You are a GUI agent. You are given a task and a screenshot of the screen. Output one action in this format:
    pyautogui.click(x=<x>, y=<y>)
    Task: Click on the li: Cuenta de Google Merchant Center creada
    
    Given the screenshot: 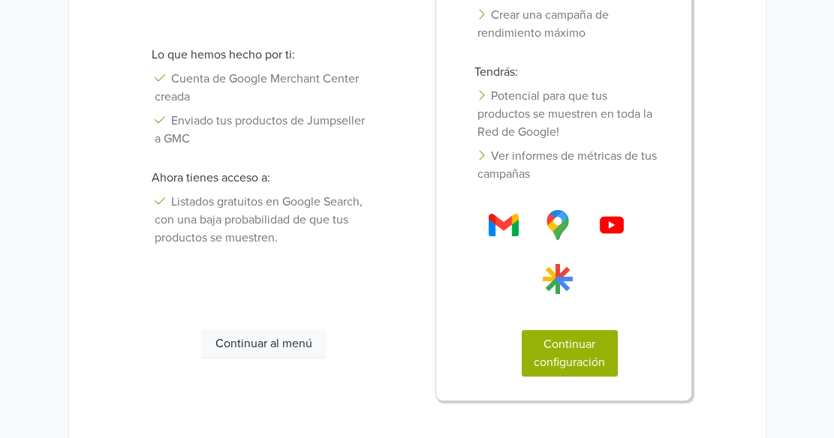 What is the action you would take?
    pyautogui.click(x=263, y=88)
    